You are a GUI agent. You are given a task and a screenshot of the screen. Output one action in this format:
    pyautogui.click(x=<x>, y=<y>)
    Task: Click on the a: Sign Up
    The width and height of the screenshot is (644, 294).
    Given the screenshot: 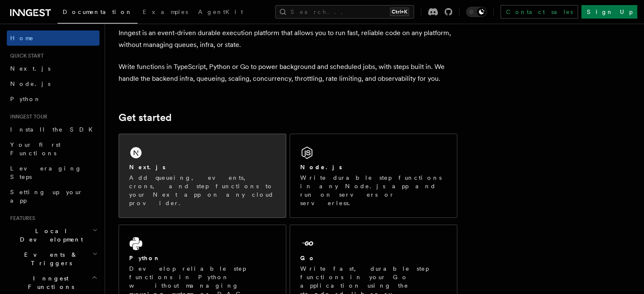 What is the action you would take?
    pyautogui.click(x=609, y=12)
    